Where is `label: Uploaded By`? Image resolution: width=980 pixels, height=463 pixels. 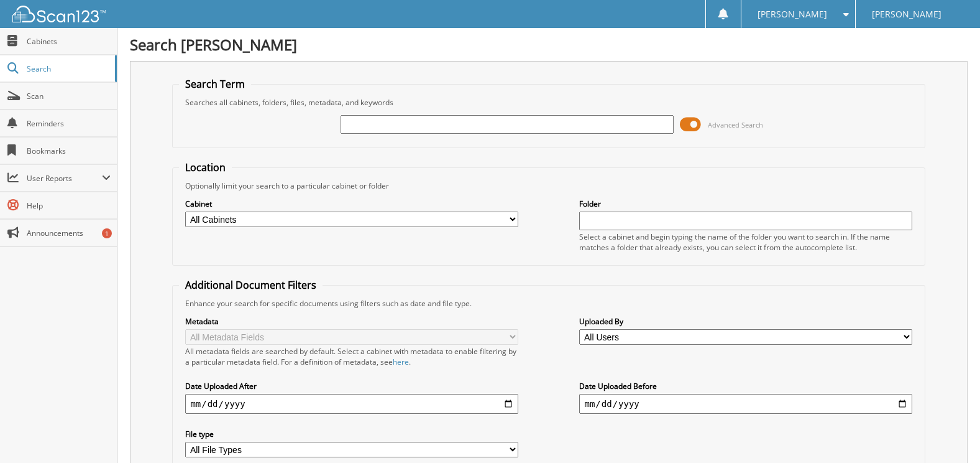 label: Uploaded By is located at coordinates (745, 321).